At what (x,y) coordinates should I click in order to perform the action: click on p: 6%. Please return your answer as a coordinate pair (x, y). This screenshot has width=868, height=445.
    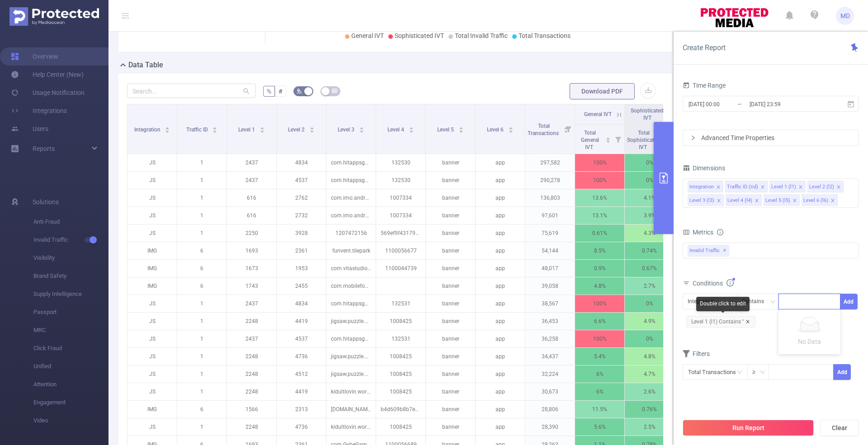
    Looking at the image, I should click on (600, 392).